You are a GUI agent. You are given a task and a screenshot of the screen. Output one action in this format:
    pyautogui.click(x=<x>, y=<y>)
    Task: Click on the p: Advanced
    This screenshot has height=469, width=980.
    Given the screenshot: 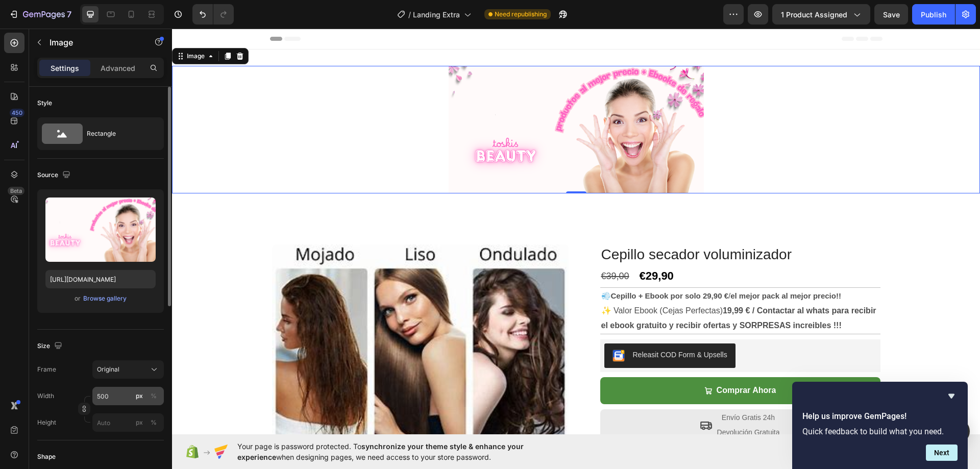 What is the action you would take?
    pyautogui.click(x=118, y=68)
    